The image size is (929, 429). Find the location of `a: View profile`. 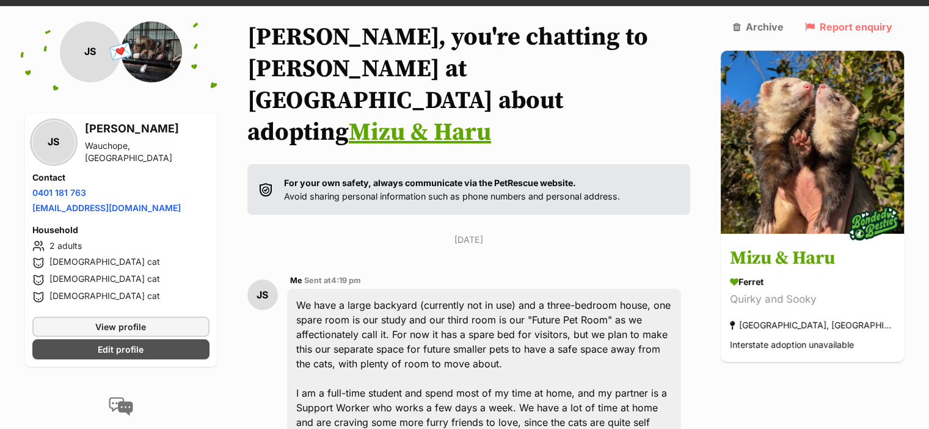

a: View profile is located at coordinates (121, 327).